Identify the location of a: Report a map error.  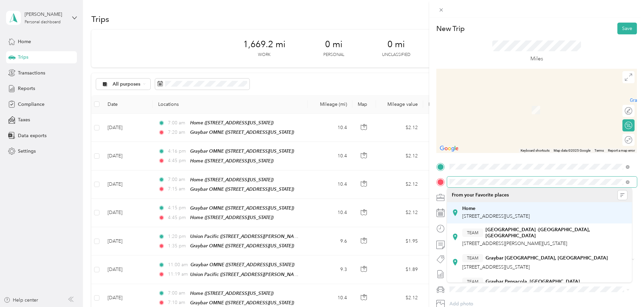
(621, 150).